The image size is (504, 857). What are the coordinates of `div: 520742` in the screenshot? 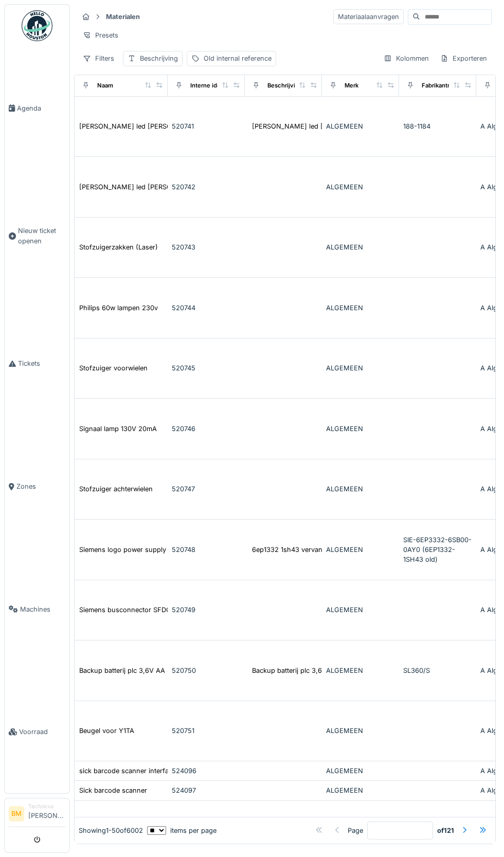 It's located at (206, 187).